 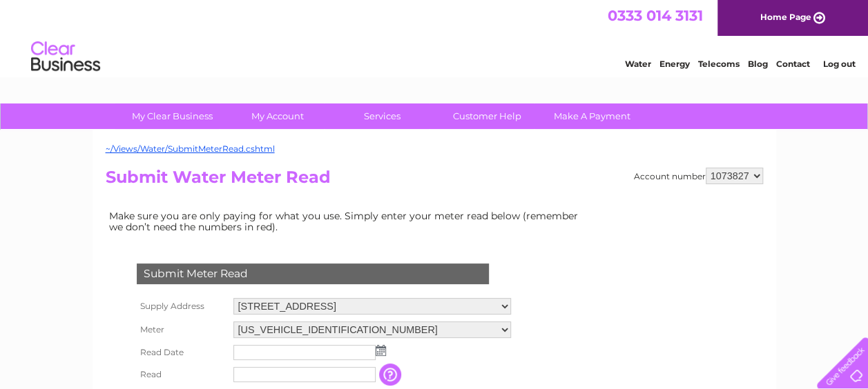 I want to click on div: Account number, so click(x=698, y=176).